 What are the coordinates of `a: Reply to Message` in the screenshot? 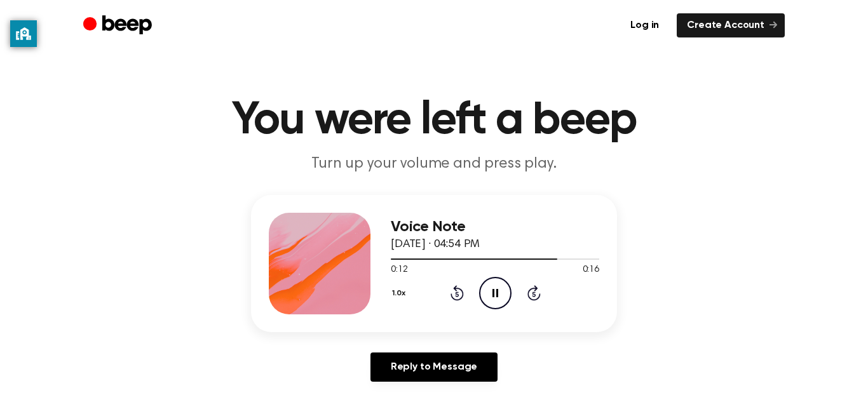 It's located at (434, 367).